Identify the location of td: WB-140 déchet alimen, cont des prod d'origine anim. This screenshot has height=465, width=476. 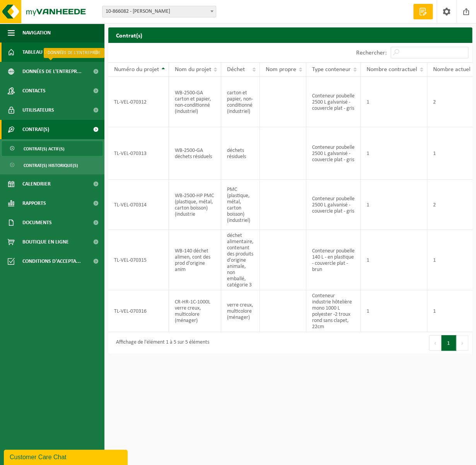
(195, 260).